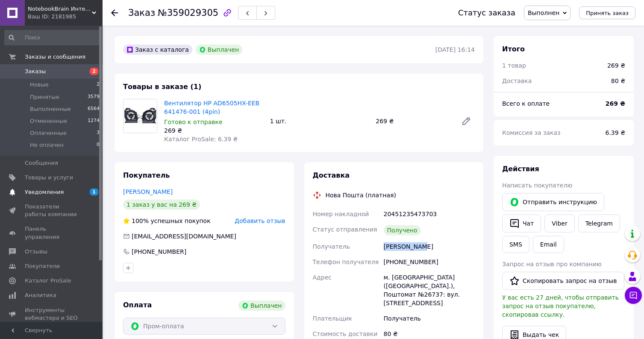  I want to click on span: 1, so click(94, 191).